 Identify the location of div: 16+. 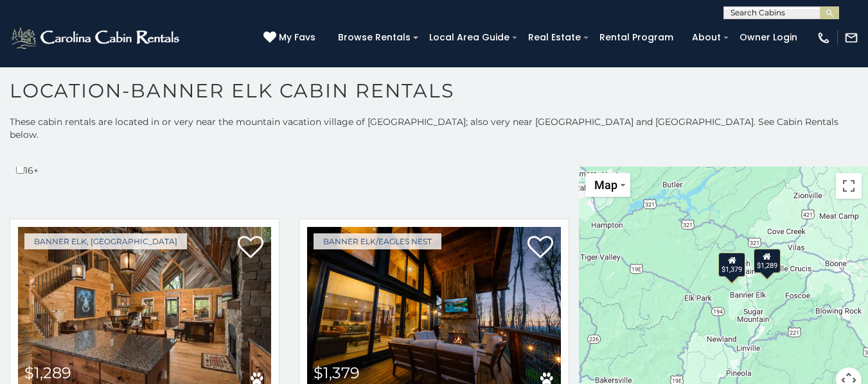
(31, 170).